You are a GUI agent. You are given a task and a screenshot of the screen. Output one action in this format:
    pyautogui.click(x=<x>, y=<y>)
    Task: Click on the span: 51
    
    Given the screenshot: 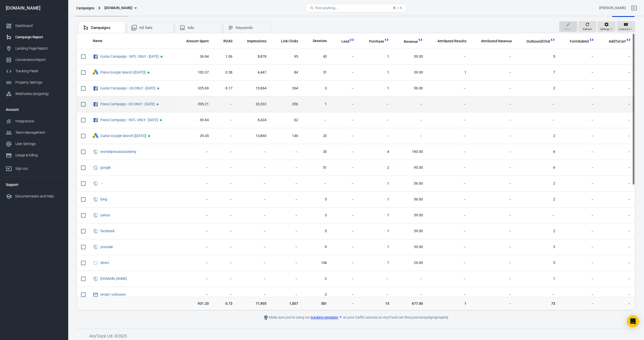 What is the action you would take?
    pyautogui.click(x=317, y=168)
    